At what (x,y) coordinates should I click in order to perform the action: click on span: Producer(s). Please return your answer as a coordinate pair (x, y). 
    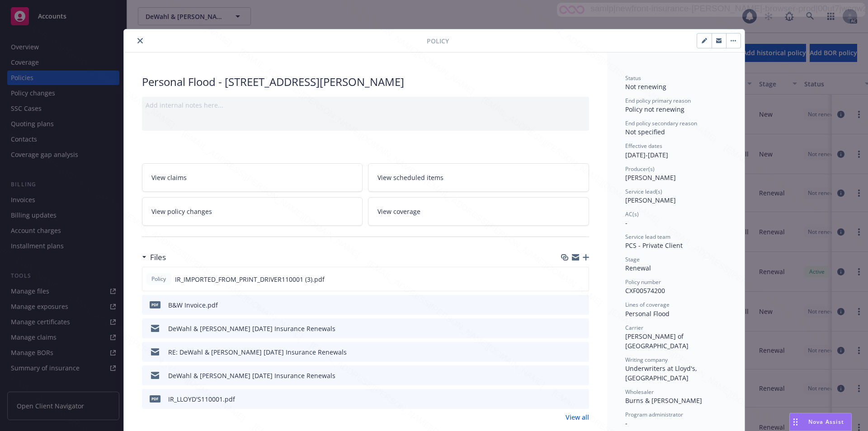
    Looking at the image, I should click on (639, 169).